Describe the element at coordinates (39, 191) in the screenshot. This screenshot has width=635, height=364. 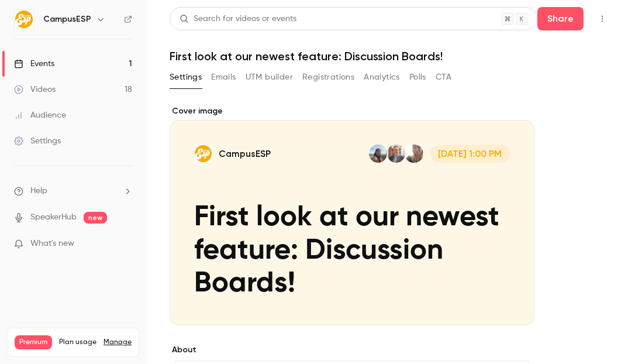
I see `span: Help` at that location.